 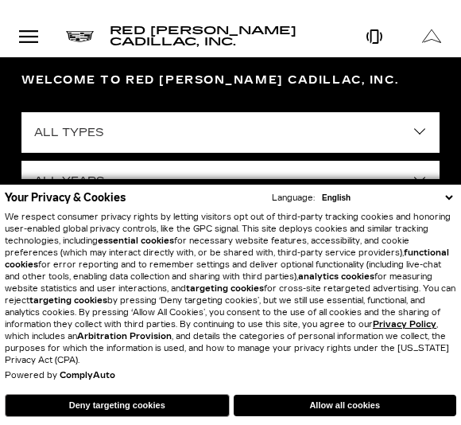 I want to click on strong: essential cookies, so click(x=136, y=241).